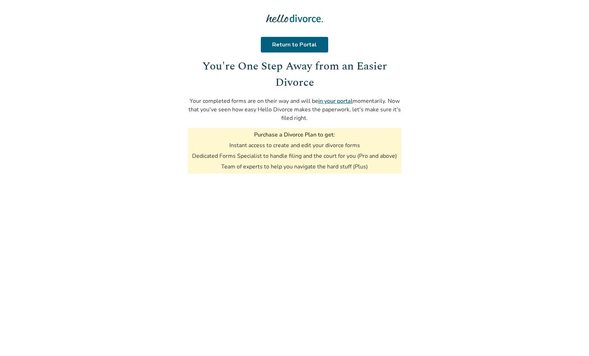 The width and height of the screenshot is (589, 356). I want to click on li: Team of experts to help you navigate the hard stuff (Plus), so click(295, 167).